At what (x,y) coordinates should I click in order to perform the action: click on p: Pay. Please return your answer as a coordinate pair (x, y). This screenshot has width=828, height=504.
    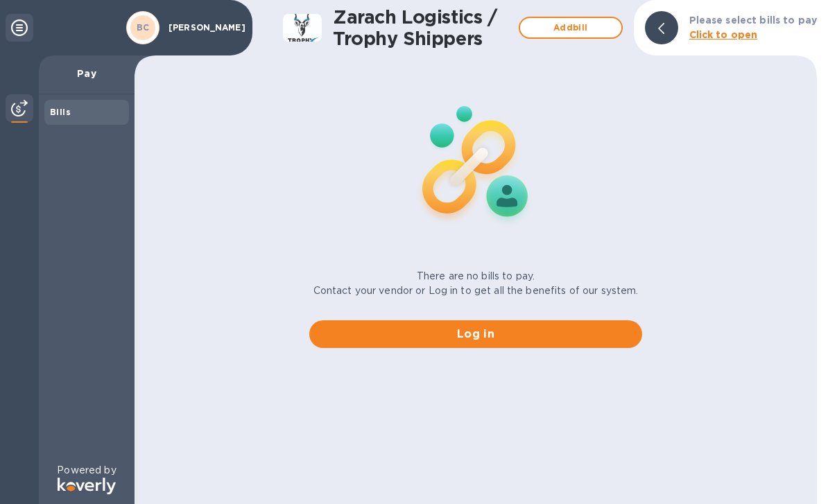
    Looking at the image, I should click on (86, 74).